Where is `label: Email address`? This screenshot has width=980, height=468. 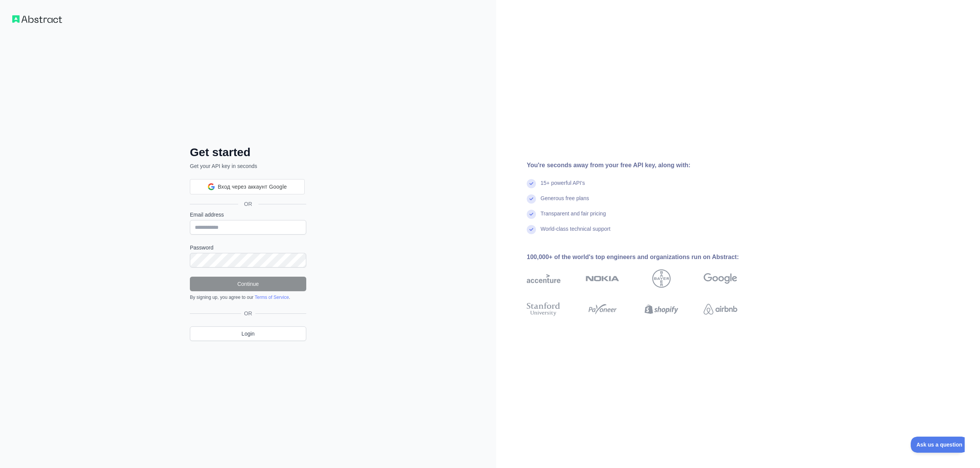
label: Email address is located at coordinates (248, 215).